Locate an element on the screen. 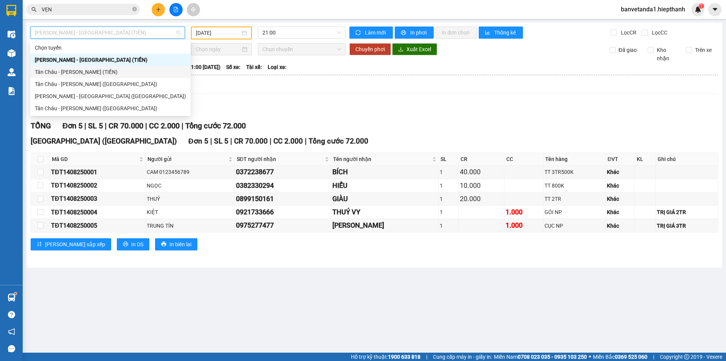 The width and height of the screenshot is (726, 361). div: TRỊ GIÁ 3TR is located at coordinates (687, 226).